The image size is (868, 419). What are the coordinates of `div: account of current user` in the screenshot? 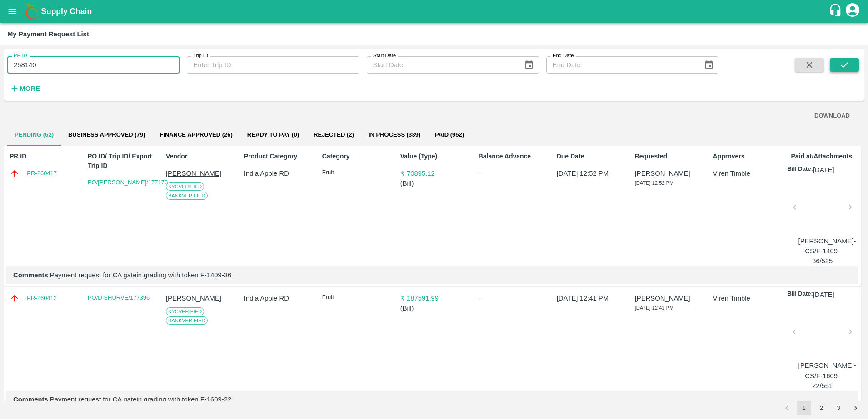 It's located at (852, 11).